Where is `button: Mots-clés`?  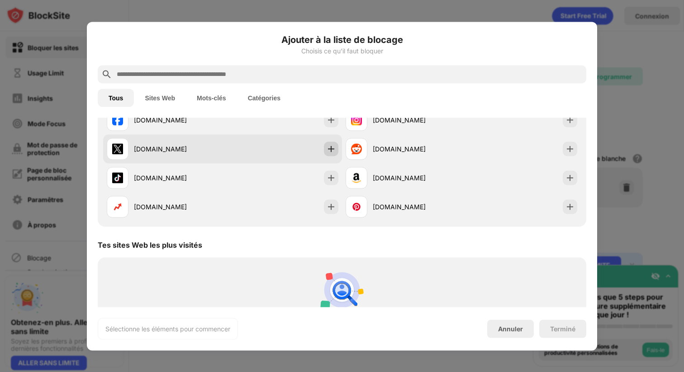
button: Mots-clés is located at coordinates (211, 98).